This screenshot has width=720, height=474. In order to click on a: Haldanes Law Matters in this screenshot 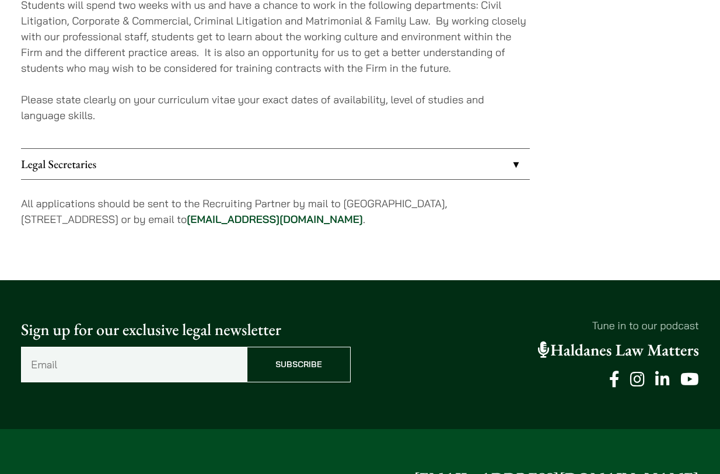, I will do `click(618, 350)`.